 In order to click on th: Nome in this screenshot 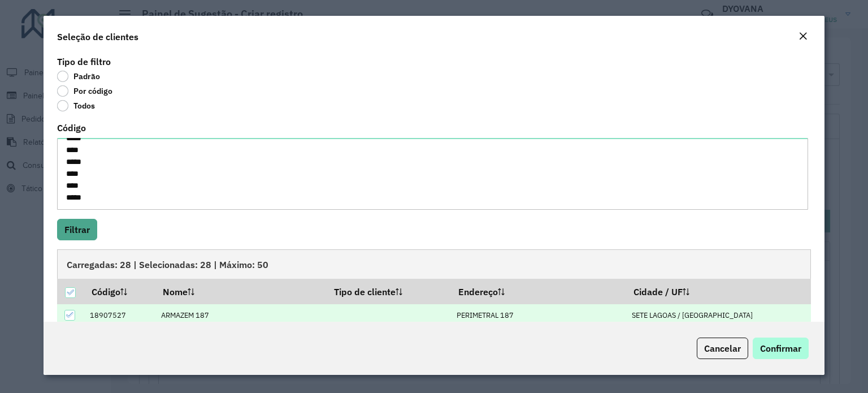, I will do `click(240, 291)`.